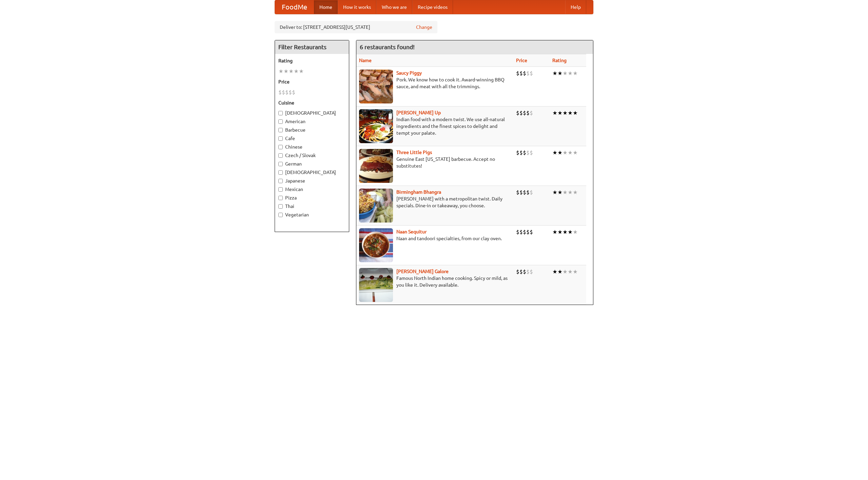 Image resolution: width=868 pixels, height=480 pixels. Describe the element at coordinates (376, 126) in the screenshot. I see `img: curryup.jpg` at that location.